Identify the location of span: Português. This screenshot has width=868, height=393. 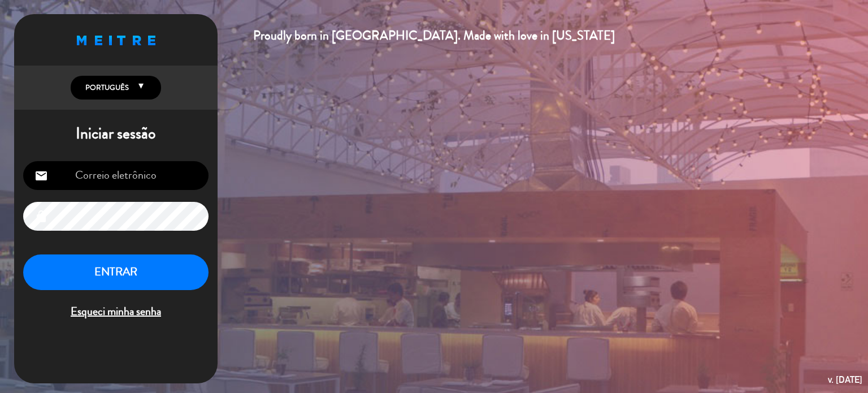
(106, 88).